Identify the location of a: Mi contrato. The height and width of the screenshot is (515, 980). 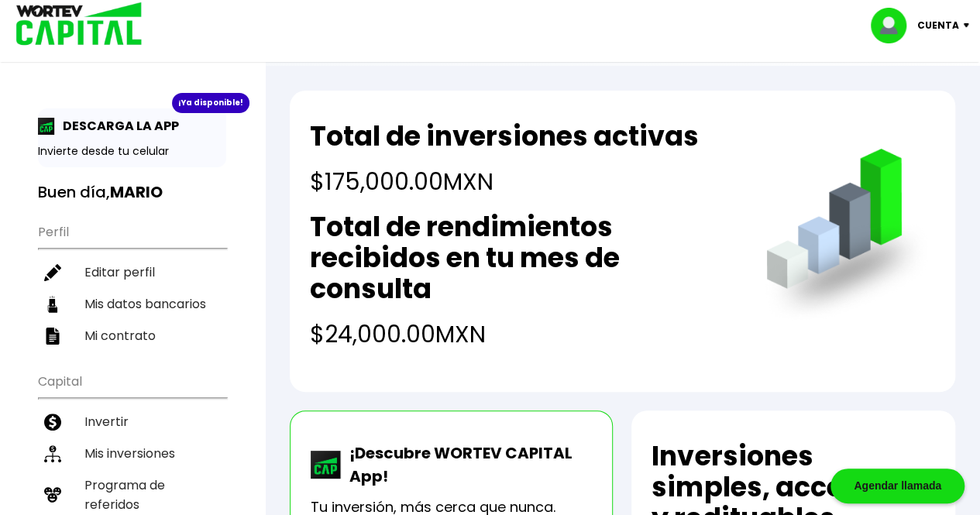
(132, 336).